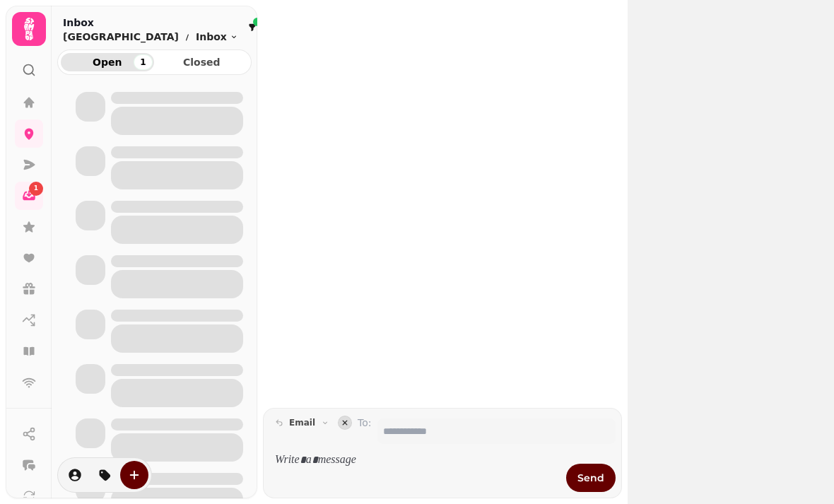  Describe the element at coordinates (151, 22) in the screenshot. I see `h2: Inbox` at that location.